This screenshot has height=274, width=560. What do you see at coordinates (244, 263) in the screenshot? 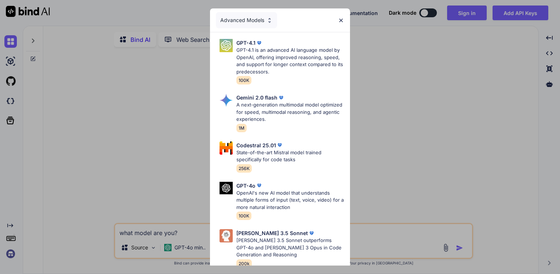
I see `span: 200k` at bounding box center [244, 263].